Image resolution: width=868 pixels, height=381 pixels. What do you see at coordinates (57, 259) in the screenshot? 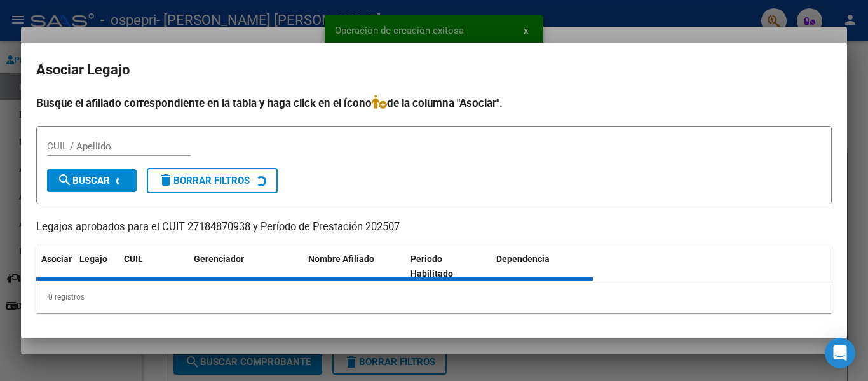
I see `span: Asociar` at bounding box center [57, 259].